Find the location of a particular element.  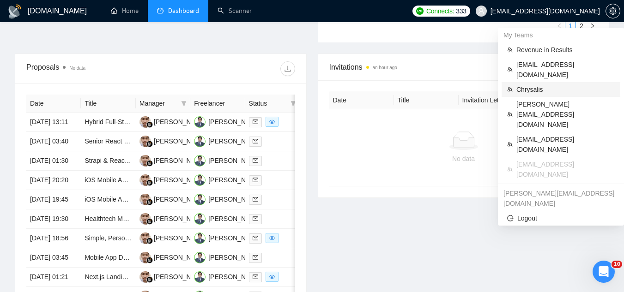

span: Invitations is located at coordinates (464, 67).